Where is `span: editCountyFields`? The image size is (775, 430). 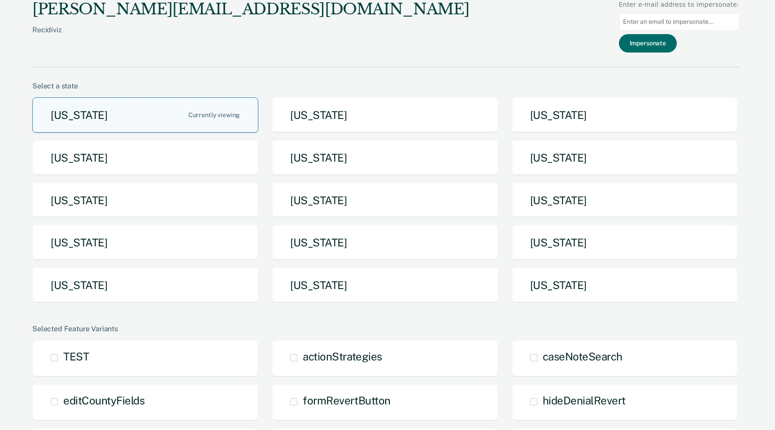
span: editCountyFields is located at coordinates (104, 400).